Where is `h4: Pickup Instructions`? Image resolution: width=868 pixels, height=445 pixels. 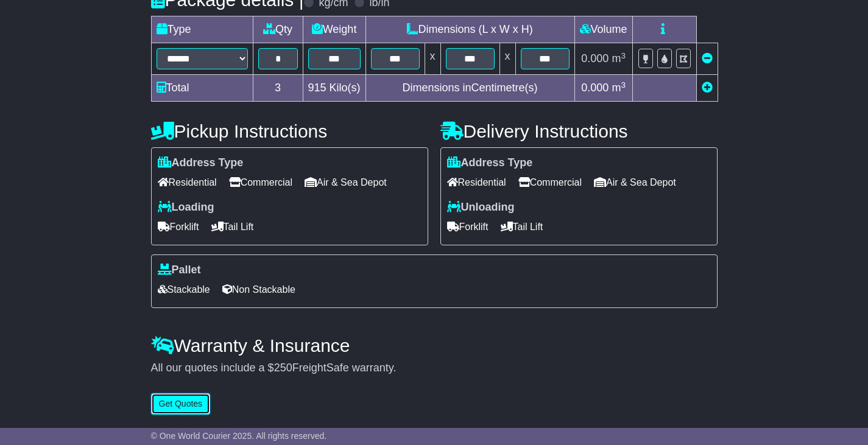
h4: Pickup Instructions is located at coordinates (290, 131).